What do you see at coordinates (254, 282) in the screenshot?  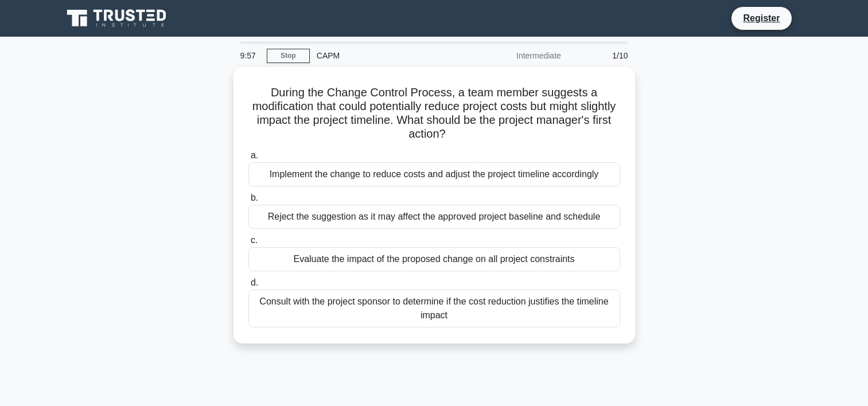 I see `span: d.` at bounding box center [254, 282].